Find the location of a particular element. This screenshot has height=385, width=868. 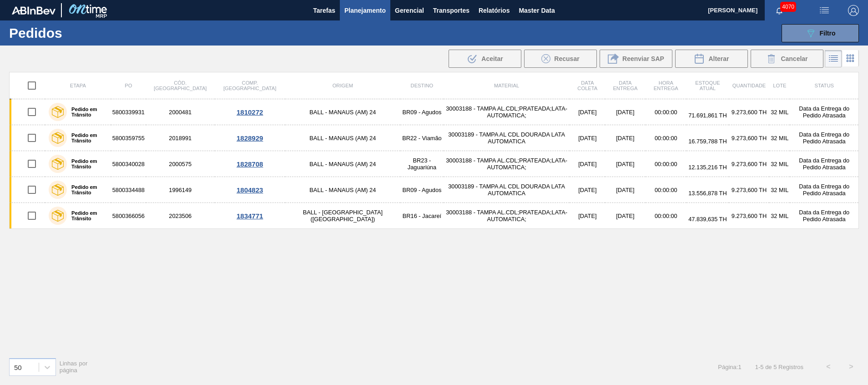

a: Pedido em Trânsito58003399312000481BALL - MANAUS (AM) 24BR09 - Agudos30003188 - TAMPA AL.CDL;PRAT... is located at coordinates (434, 112).